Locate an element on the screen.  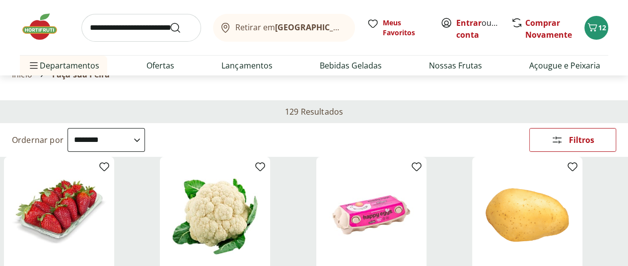
a: Bebidas Geladas is located at coordinates (350, 66).